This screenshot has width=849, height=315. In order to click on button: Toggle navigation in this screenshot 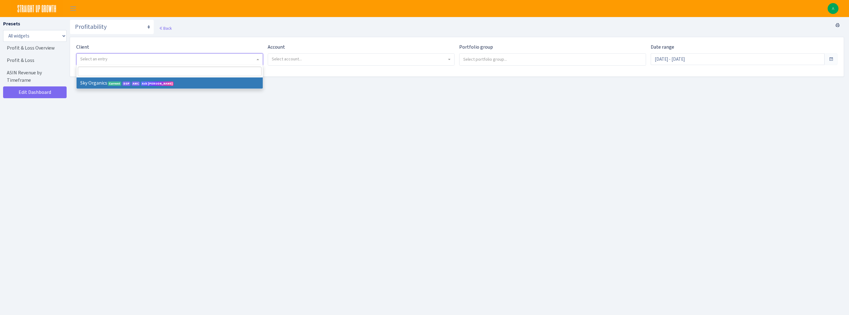, I will do `click(73, 8)`.